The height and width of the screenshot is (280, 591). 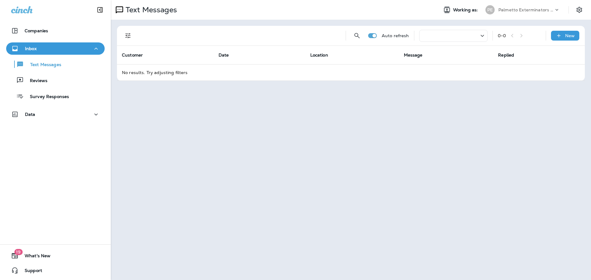 What do you see at coordinates (100, 10) in the screenshot?
I see `button: Collapse Sidebar` at bounding box center [100, 10].